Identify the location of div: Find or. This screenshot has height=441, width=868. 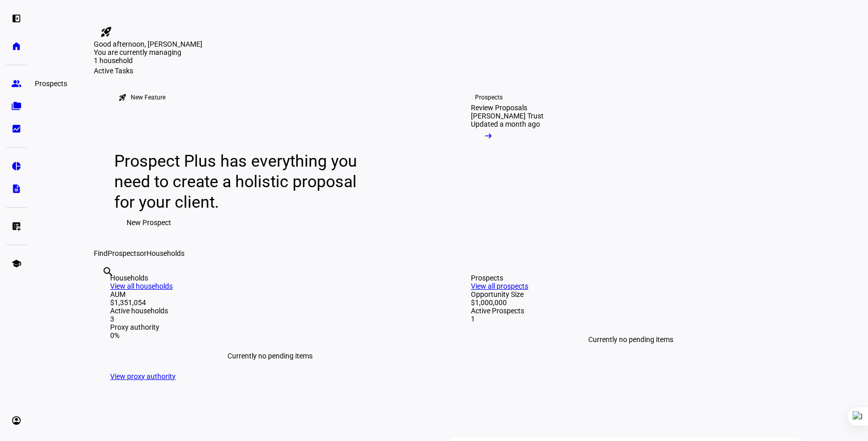
(451, 253).